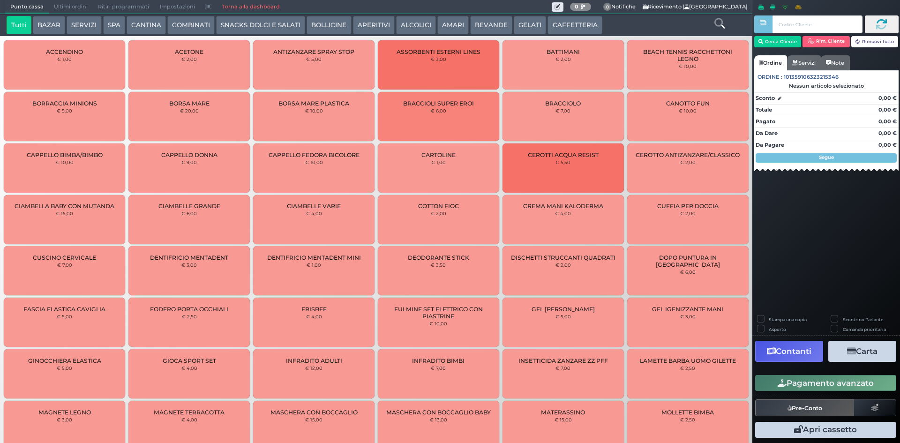 This screenshot has height=443, width=900. Describe the element at coordinates (835, 63) in the screenshot. I see `a: Note` at that location.